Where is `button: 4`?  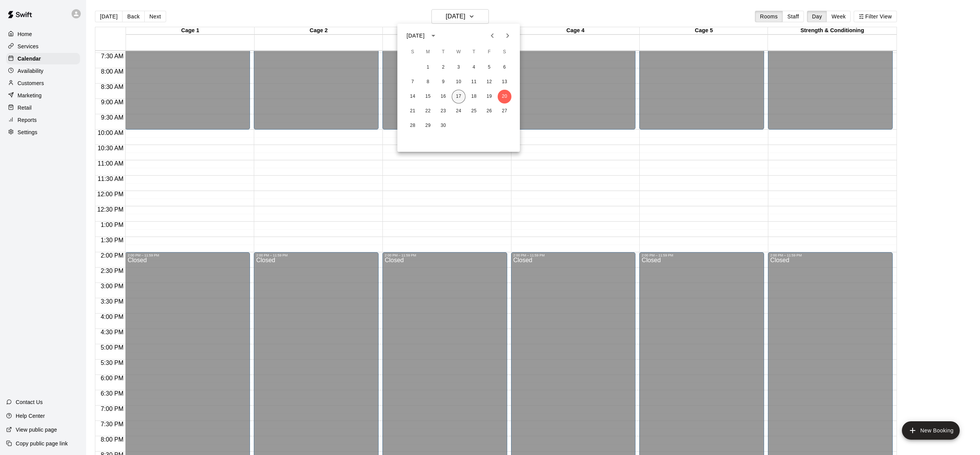
button: 4 is located at coordinates (474, 68).